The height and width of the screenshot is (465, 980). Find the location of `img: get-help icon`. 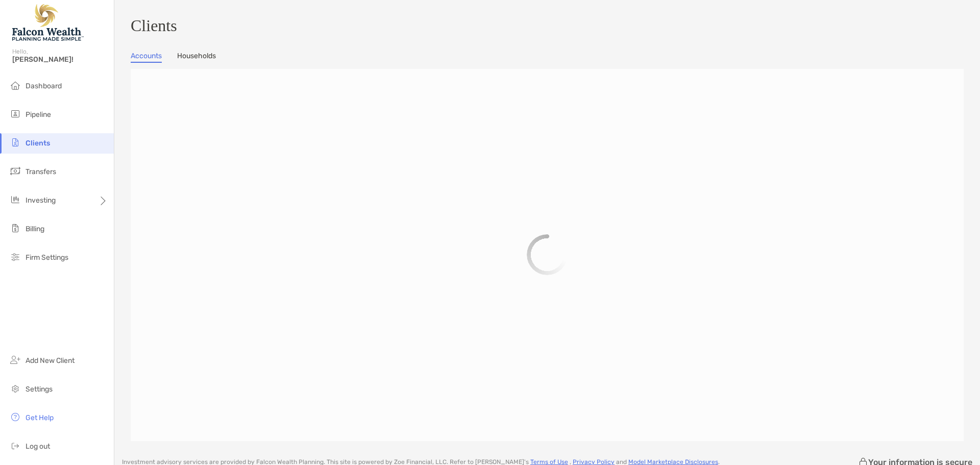

img: get-help icon is located at coordinates (15, 417).